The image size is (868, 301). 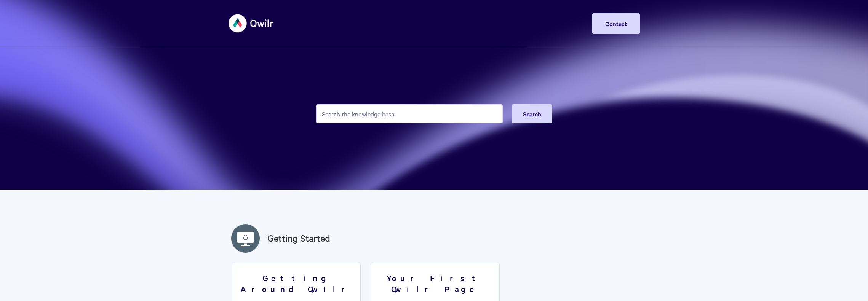 I want to click on a: Contact, so click(x=616, y=24).